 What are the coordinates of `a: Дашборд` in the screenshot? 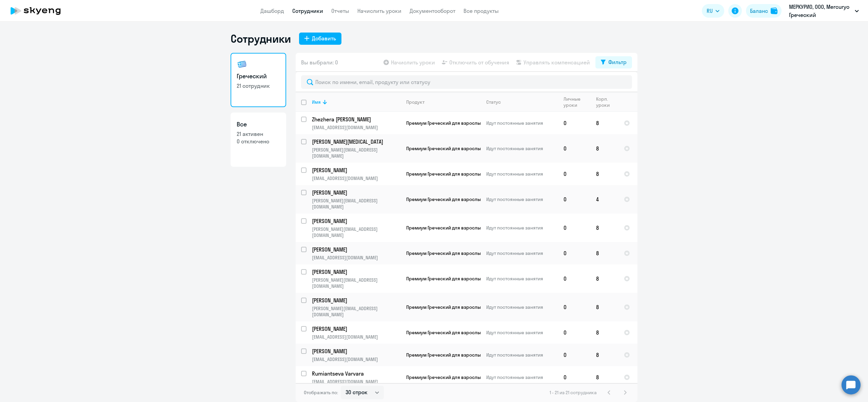 It's located at (272, 11).